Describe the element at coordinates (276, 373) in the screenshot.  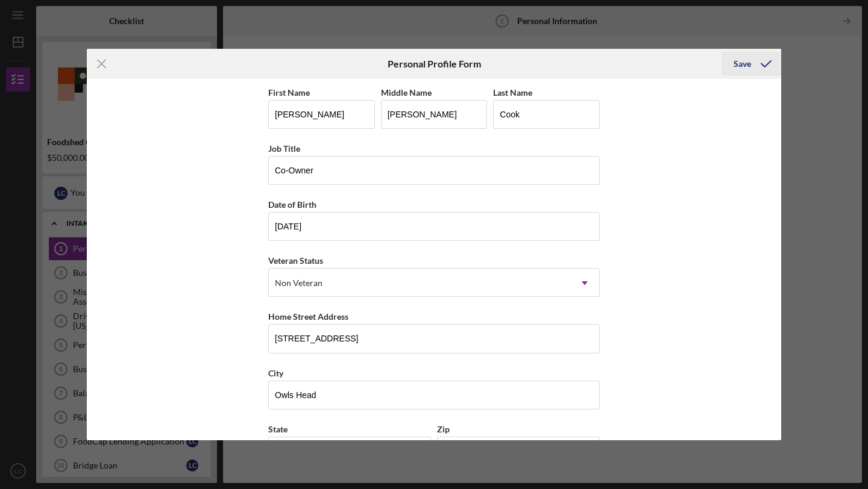
I see `label: City` at that location.